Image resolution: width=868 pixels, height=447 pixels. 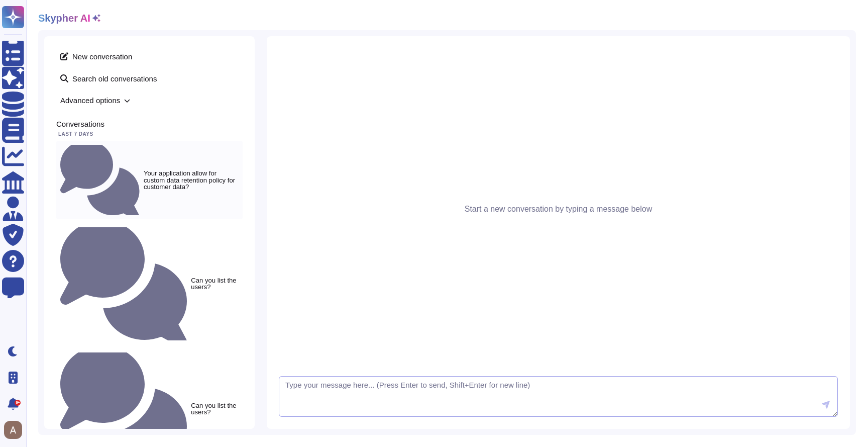 I want to click on small: Your application allow for custom data retention policy for customer data?, so click(x=191, y=180).